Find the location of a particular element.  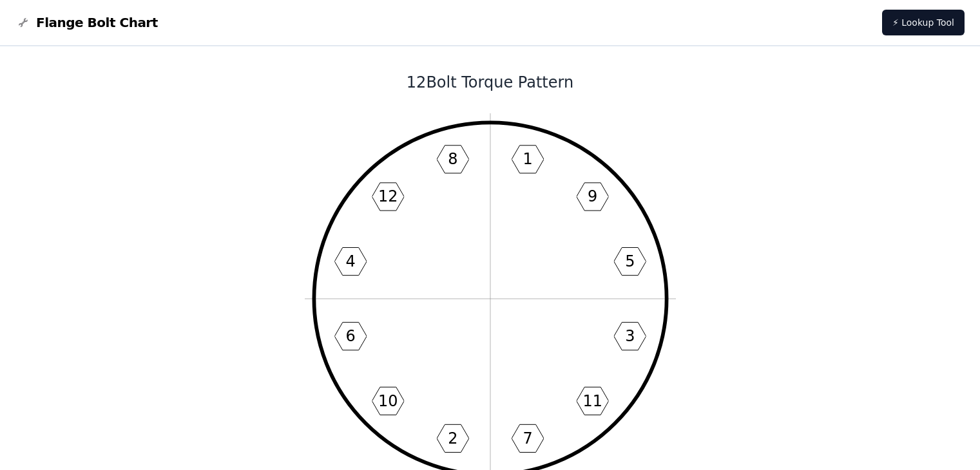

img: Flange Bolt Chart Logo is located at coordinates (23, 23).